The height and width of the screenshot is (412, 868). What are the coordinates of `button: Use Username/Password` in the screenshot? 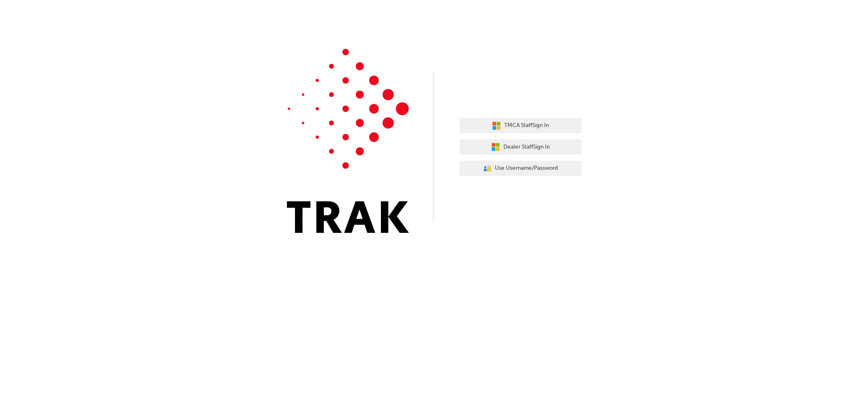 It's located at (520, 169).